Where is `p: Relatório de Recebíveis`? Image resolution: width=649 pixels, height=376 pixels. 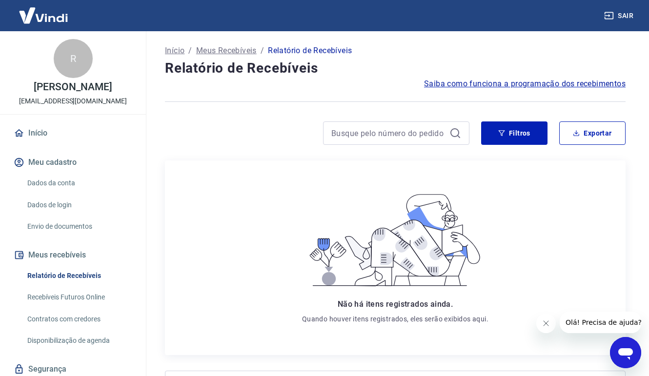 p: Relatório de Recebíveis is located at coordinates (310, 51).